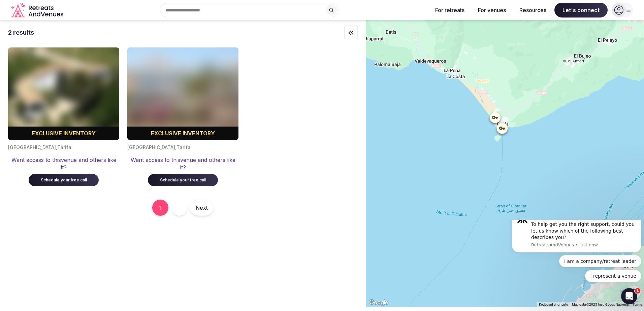 The height and width of the screenshot is (311, 644). What do you see at coordinates (202, 208) in the screenshot?
I see `button: Next` at bounding box center [202, 208].